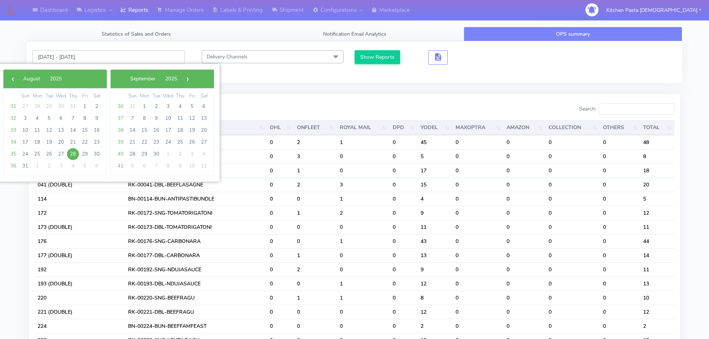 This screenshot has width=709, height=339. I want to click on td: 2, so click(363, 213).